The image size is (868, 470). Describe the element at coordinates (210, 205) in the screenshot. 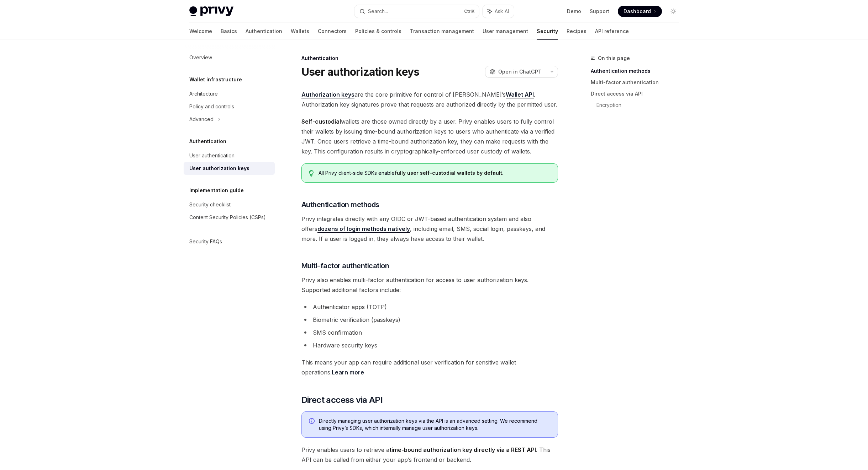

I see `div: Security checklist` at that location.